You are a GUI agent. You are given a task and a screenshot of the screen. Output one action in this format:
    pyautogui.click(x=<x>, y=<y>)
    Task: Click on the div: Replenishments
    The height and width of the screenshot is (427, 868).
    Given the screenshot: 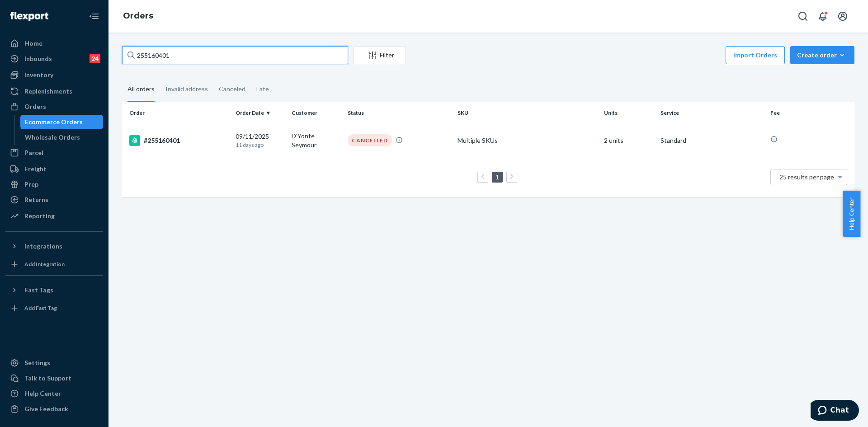 What is the action you would take?
    pyautogui.click(x=49, y=91)
    